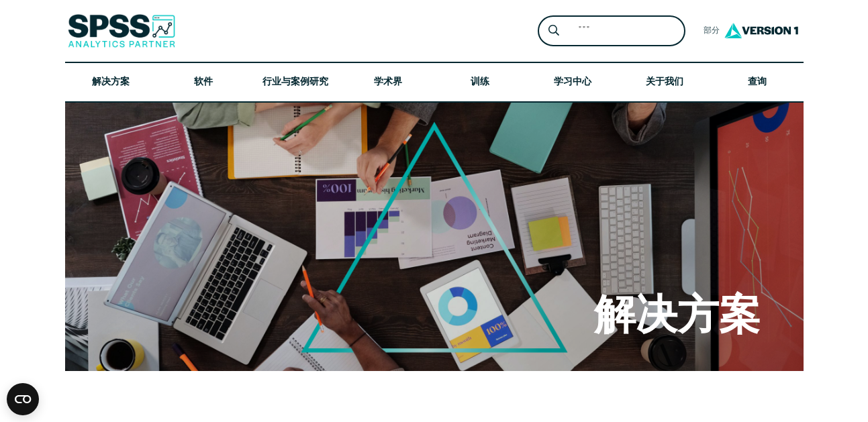 The image size is (868, 422). I want to click on a: 学术界, so click(388, 82).